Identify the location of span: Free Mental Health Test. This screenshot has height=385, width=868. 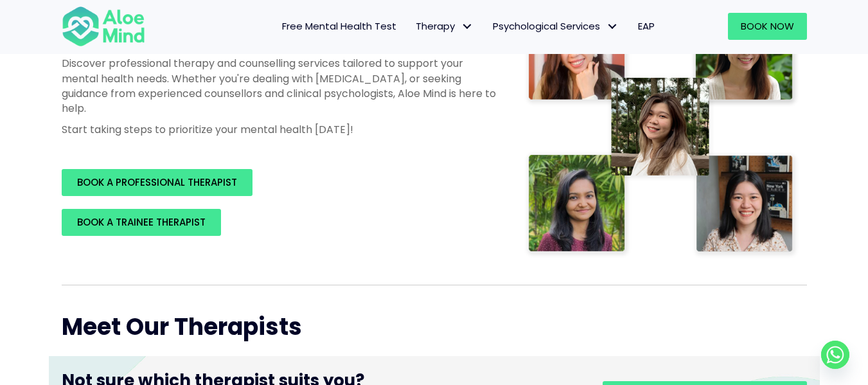
(339, 26).